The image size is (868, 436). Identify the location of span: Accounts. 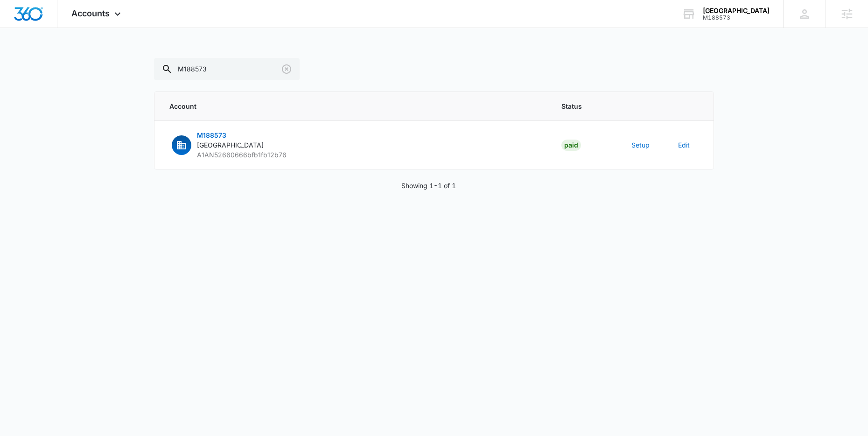
(91, 13).